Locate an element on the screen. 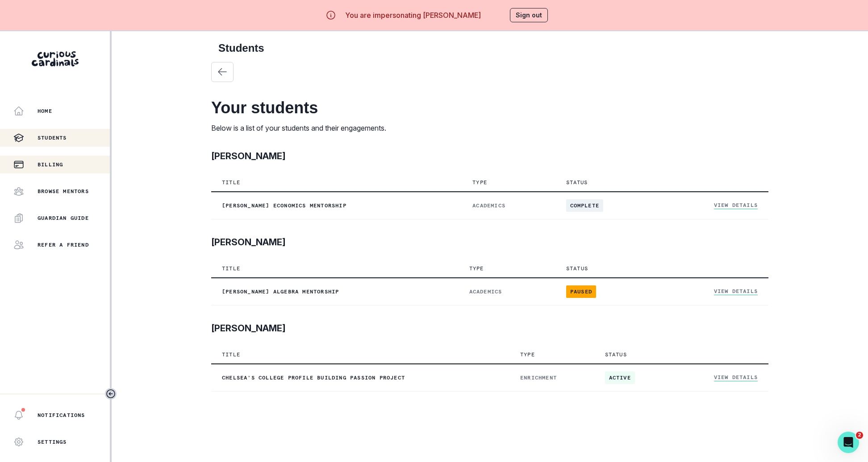  p: Notifications is located at coordinates (61, 415).